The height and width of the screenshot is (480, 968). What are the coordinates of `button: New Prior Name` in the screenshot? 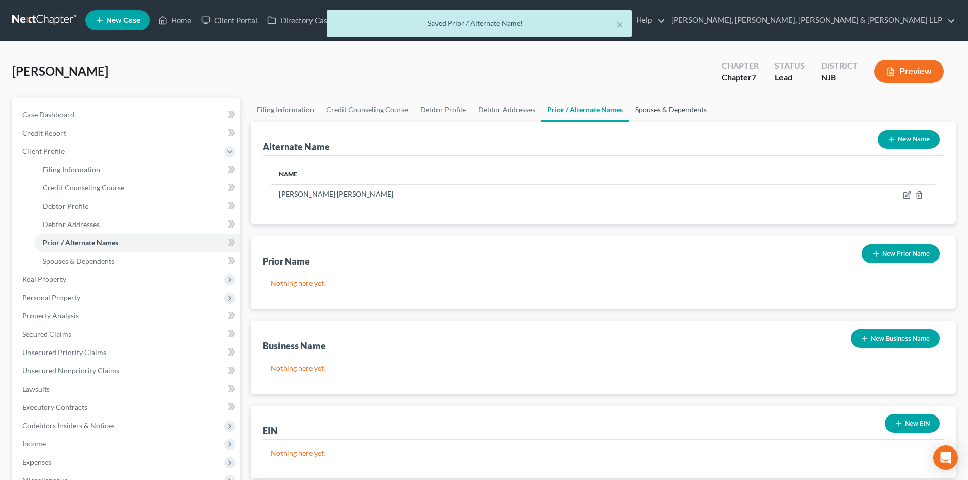 It's located at (901, 254).